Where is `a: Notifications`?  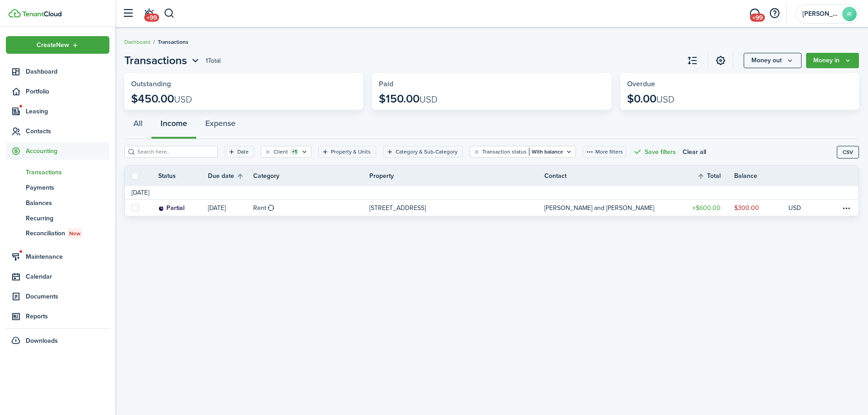 a: Notifications is located at coordinates (149, 13).